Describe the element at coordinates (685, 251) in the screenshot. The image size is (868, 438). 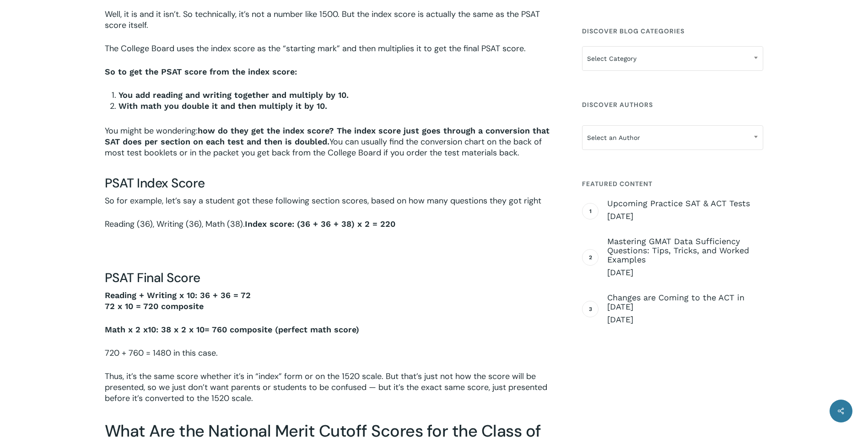
I see `span: Mastering GMAT Data Sufficiency Questions: Tips, Tricks, and Worked Examples` at that location.